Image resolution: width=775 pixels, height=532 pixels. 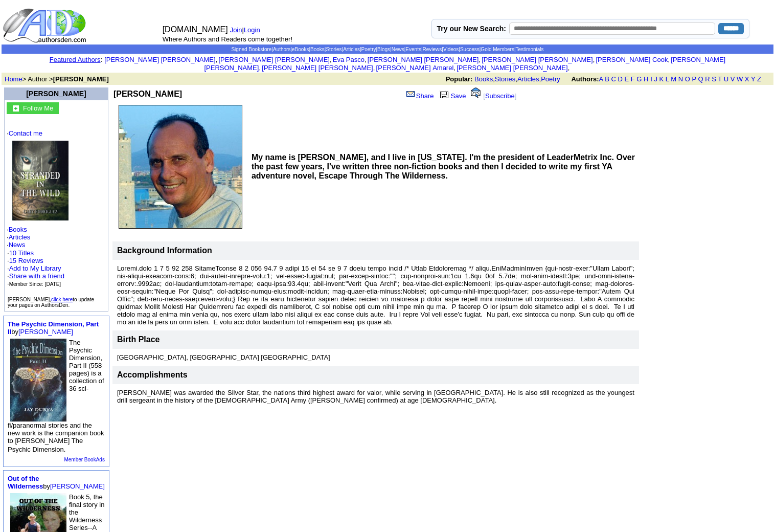 I want to click on a: Share with a friend, so click(x=37, y=275).